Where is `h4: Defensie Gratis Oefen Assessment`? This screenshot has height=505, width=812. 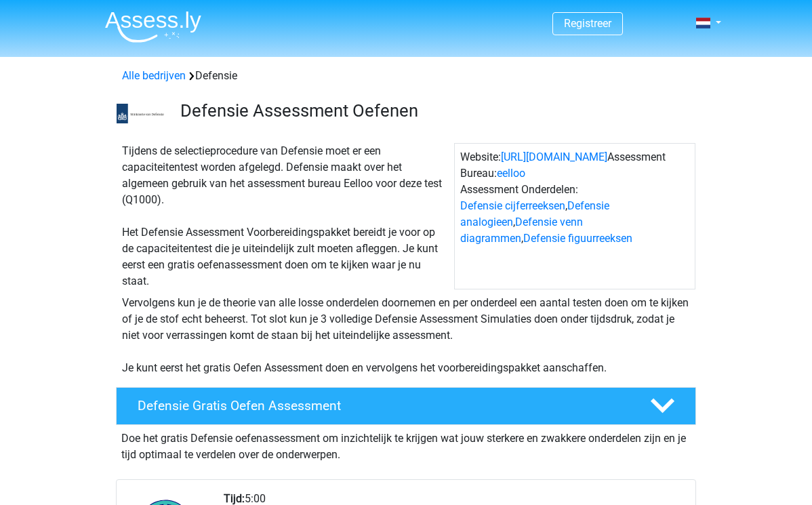
h4: Defensie Gratis Oefen Assessment is located at coordinates (383, 405).